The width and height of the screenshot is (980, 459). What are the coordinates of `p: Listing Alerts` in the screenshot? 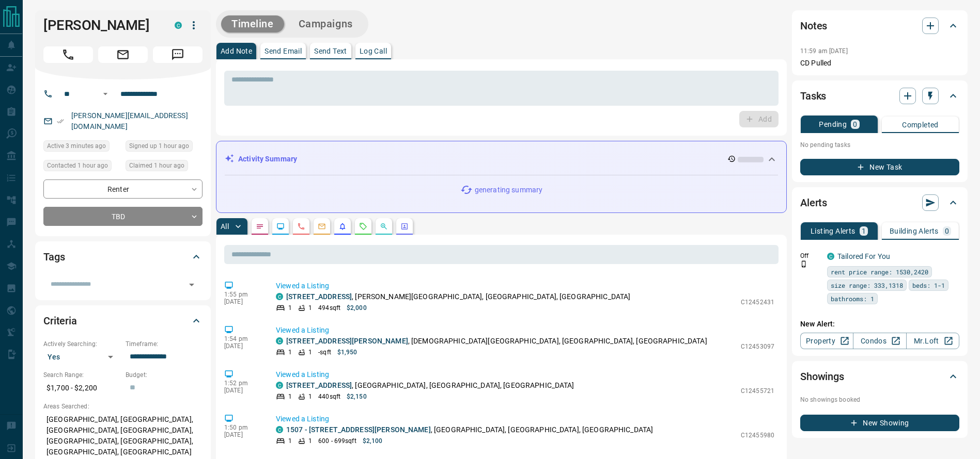 It's located at (832, 231).